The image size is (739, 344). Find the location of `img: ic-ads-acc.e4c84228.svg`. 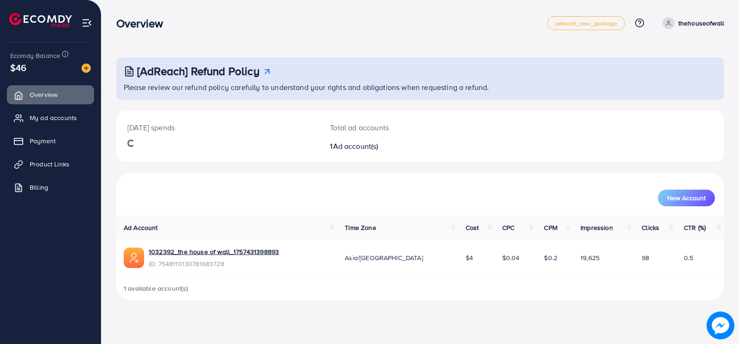

img: ic-ads-acc.e4c84228.svg is located at coordinates (134, 258).